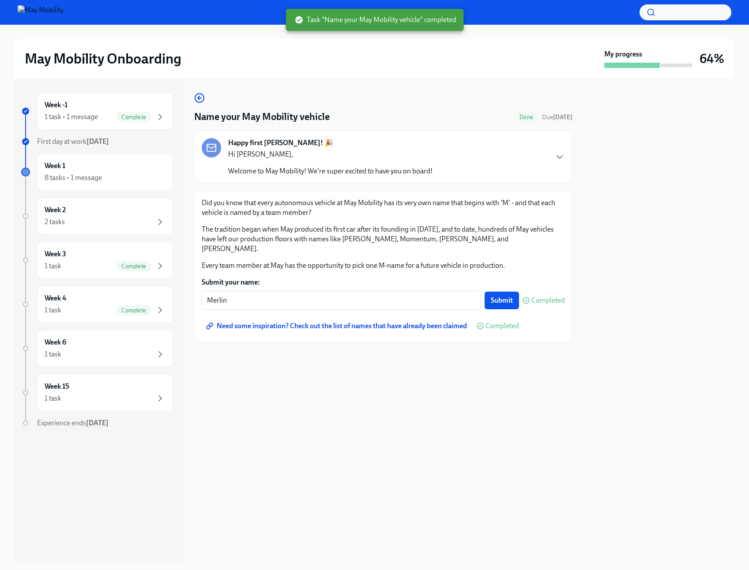  Describe the element at coordinates (502, 300) in the screenshot. I see `span: Submit` at that location.